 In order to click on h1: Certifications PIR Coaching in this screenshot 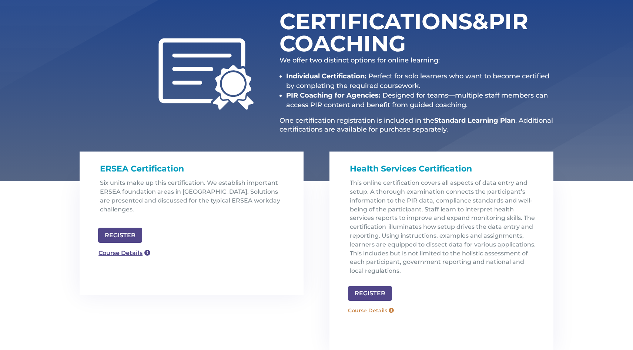, I will do `click(377, 34)`.